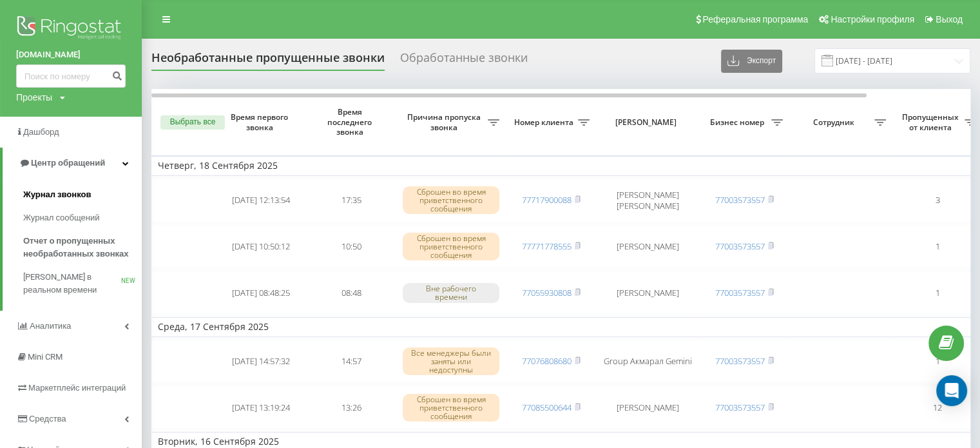 The image size is (980, 448). What do you see at coordinates (451, 362) in the screenshot?
I see `div: Все менеджеры были заняты или недоступны` at bounding box center [451, 362].